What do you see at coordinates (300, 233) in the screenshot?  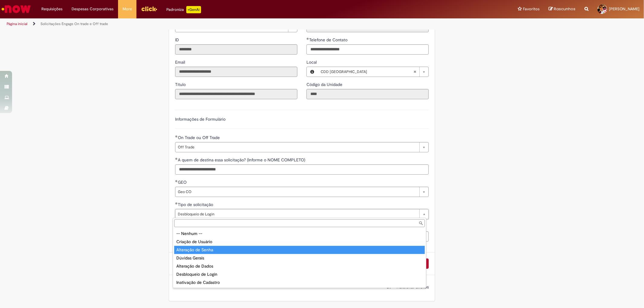 I see `div: -- Nenhum --` at bounding box center [300, 233].